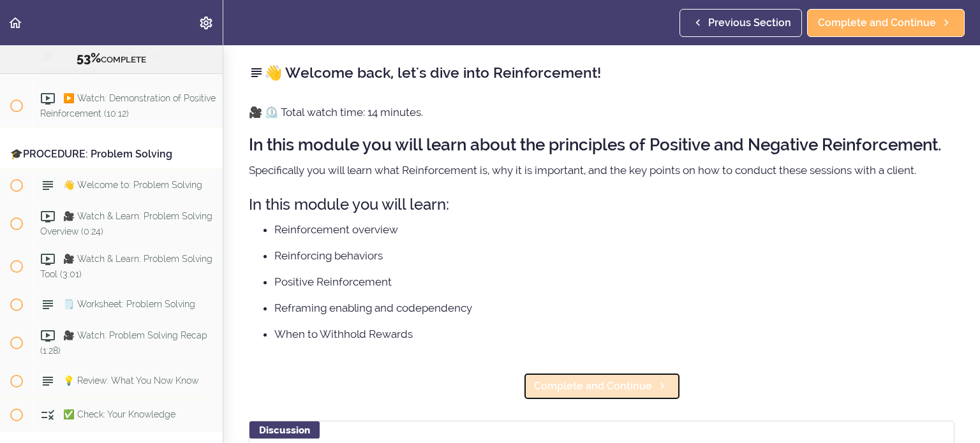 The height and width of the screenshot is (443, 980). I want to click on p: 🎥 ⏲️ Total watch time: 14 minutes., so click(602, 112).